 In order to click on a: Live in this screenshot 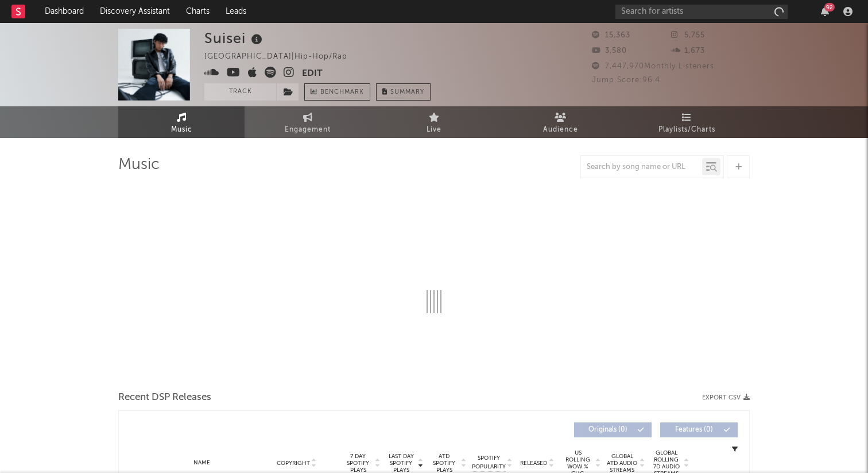, I will do `click(434, 122)`.